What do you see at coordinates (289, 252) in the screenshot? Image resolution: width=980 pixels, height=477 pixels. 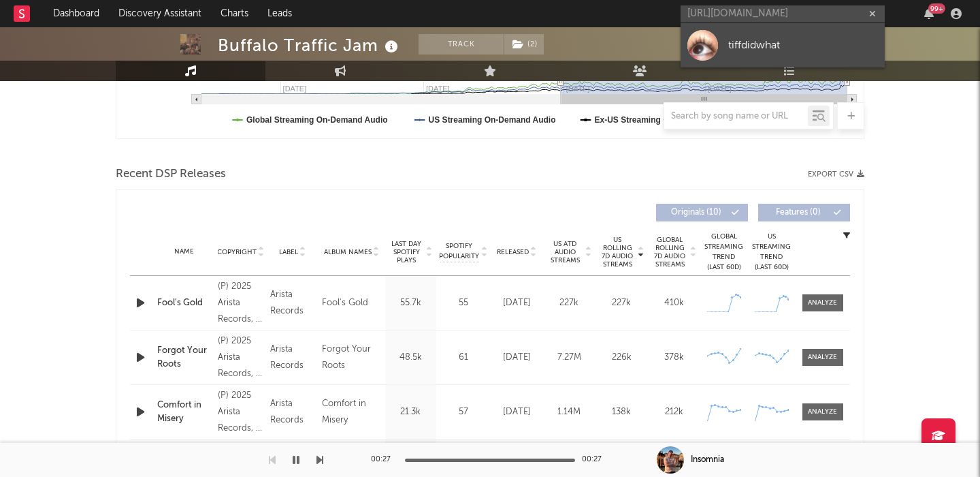 I see `span: Label` at bounding box center [289, 252].